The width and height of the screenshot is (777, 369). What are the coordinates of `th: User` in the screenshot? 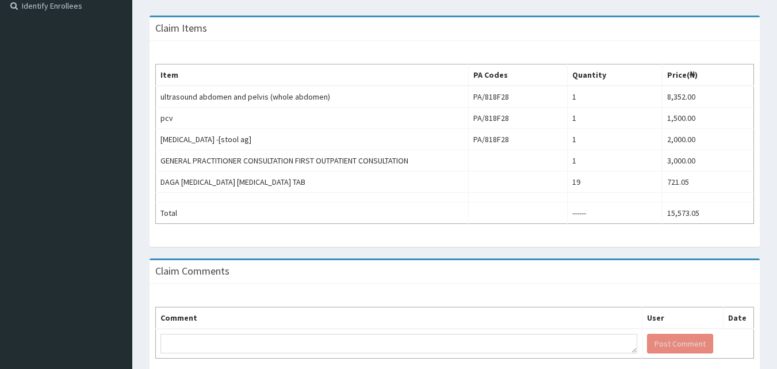 It's located at (683, 318).